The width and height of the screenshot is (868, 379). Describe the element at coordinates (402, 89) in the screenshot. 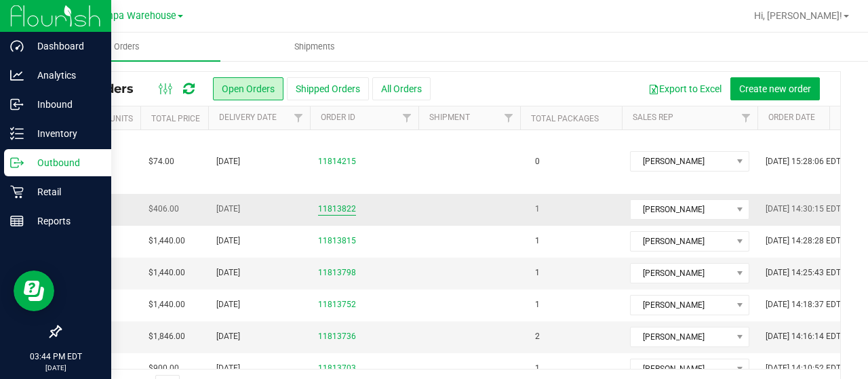

I see `button: All Orders` at that location.